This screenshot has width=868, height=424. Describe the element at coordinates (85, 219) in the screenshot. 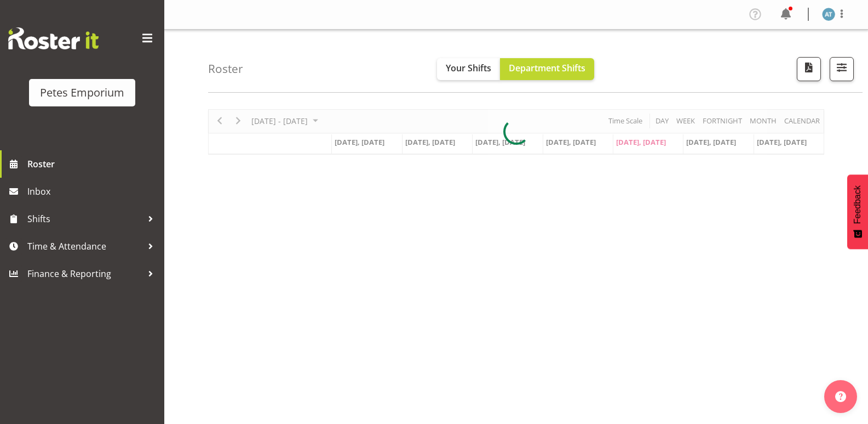

I see `span: Shifts` at that location.